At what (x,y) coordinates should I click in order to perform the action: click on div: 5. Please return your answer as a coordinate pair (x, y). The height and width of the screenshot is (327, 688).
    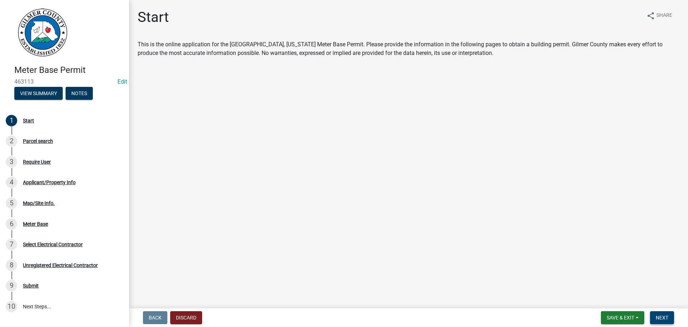
    Looking at the image, I should click on (11, 203).